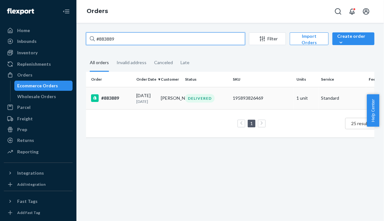  Describe the element at coordinates (99, 63) in the screenshot. I see `div: All orders` at that location.